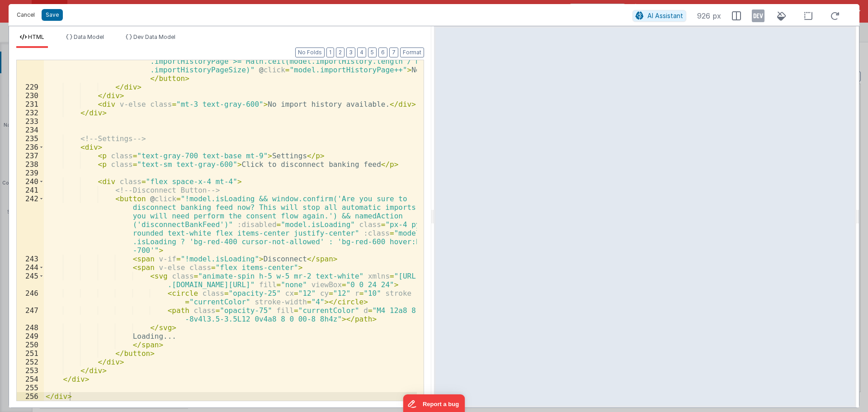  I want to click on div: 234, so click(30, 130).